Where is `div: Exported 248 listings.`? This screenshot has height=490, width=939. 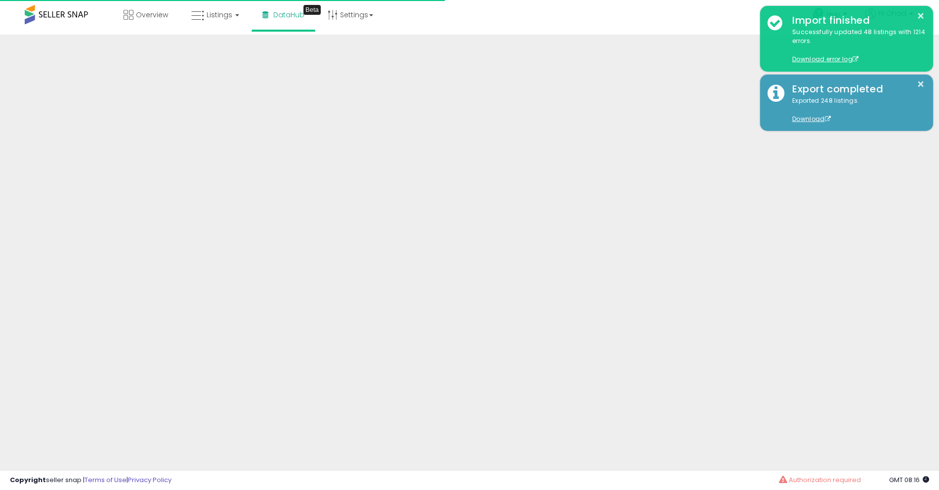 div: Exported 248 listings. is located at coordinates (855, 110).